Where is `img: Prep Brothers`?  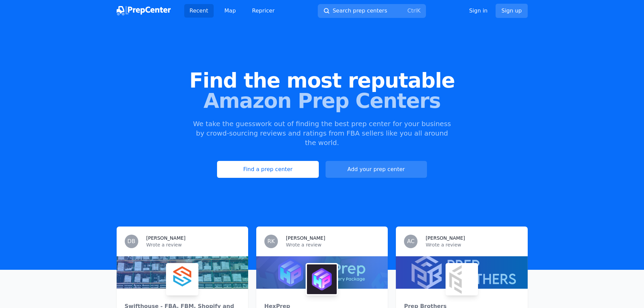 img: Prep Brothers is located at coordinates (462, 279).